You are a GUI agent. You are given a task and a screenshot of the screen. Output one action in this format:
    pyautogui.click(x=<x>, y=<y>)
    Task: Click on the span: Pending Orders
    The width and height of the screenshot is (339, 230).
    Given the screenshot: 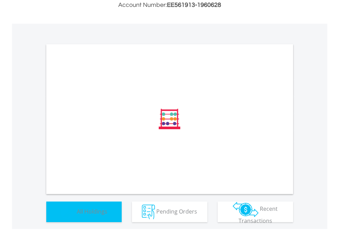 What is the action you would take?
    pyautogui.click(x=177, y=211)
    